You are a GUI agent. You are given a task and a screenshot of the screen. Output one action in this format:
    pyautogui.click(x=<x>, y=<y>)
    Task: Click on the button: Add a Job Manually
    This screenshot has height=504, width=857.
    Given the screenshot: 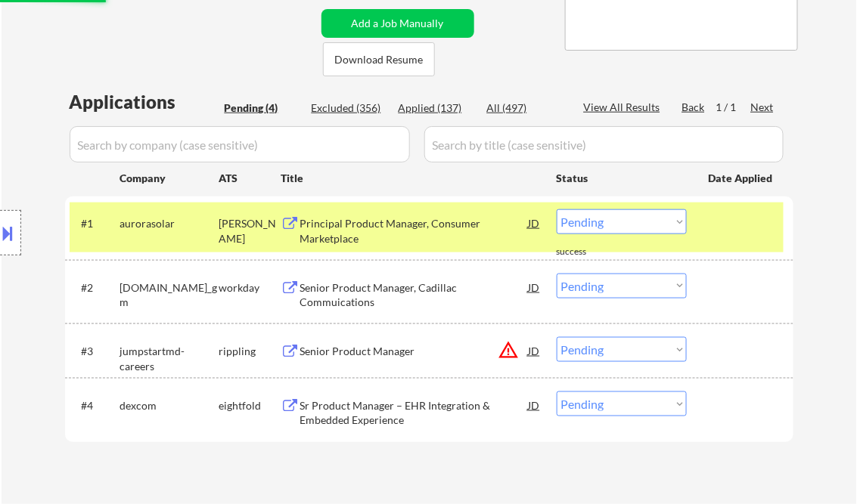 What is the action you would take?
    pyautogui.click(x=398, y=23)
    